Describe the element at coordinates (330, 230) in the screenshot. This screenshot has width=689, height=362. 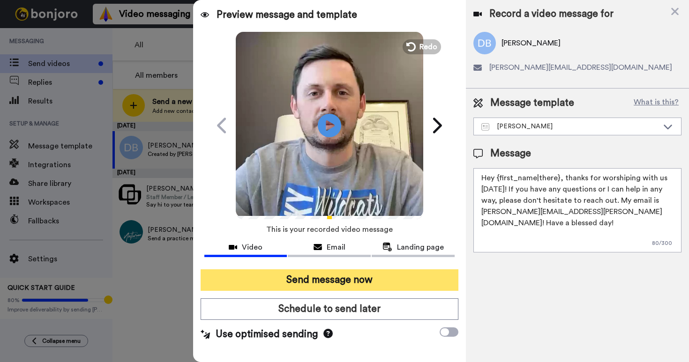
I see `span: This is your recorded video message` at that location.